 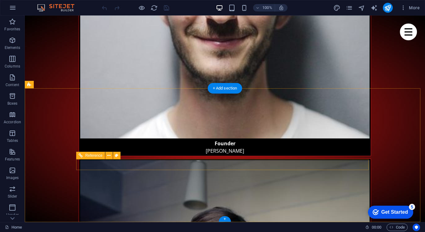 I want to click on button: pages, so click(x=349, y=8).